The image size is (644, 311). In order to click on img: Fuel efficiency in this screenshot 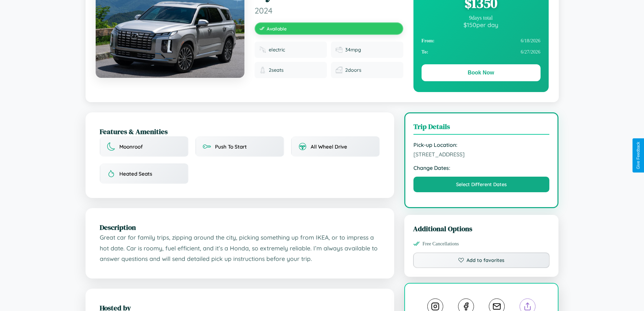, I will do `click(339, 50)`.